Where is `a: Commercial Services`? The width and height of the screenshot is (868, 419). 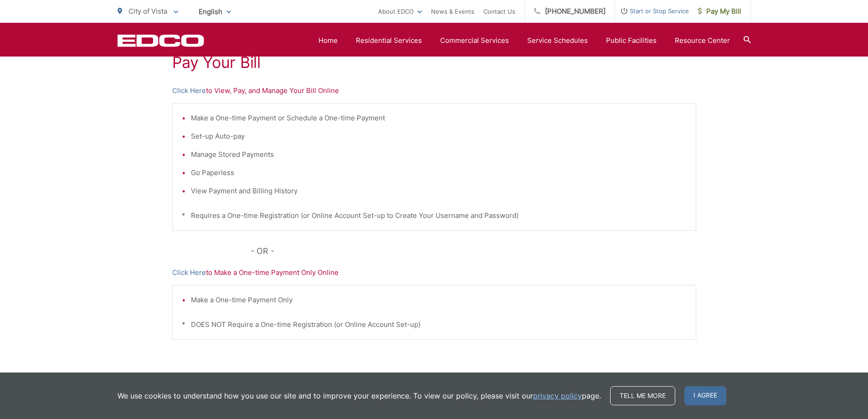 a: Commercial Services is located at coordinates (475, 41).